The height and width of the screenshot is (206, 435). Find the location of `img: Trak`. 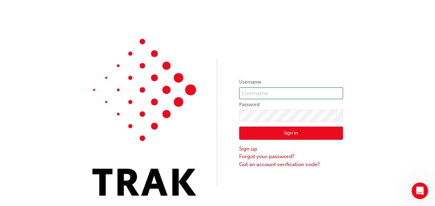

img: Trak is located at coordinates (144, 117).